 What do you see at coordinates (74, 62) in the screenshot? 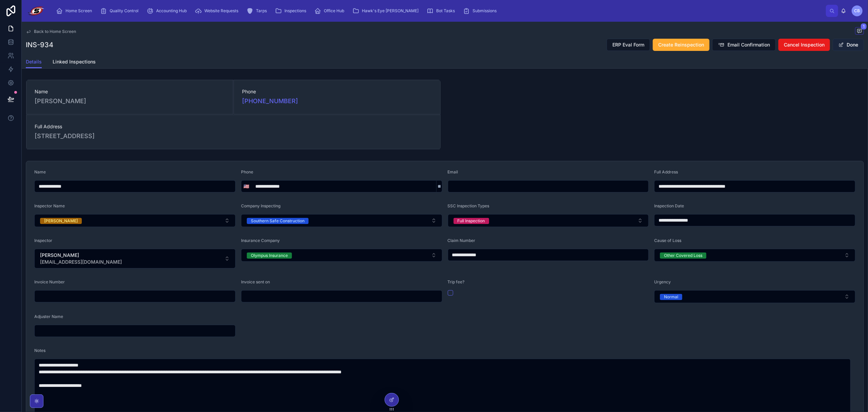
I see `span: Linked Inspections` at bounding box center [74, 62].